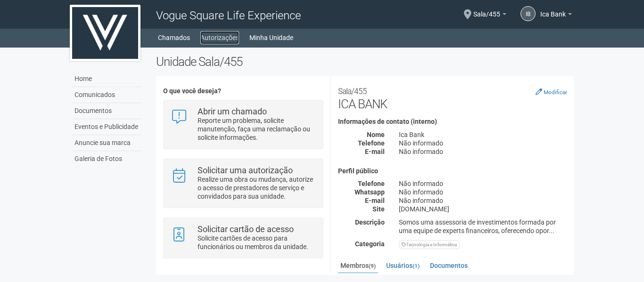  Describe the element at coordinates (452, 97) in the screenshot. I see `h2: ICA BANK` at that location.